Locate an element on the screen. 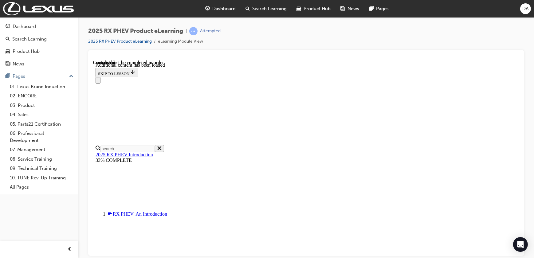 The image size is (534, 258). a: Product Hub is located at coordinates (39, 51).